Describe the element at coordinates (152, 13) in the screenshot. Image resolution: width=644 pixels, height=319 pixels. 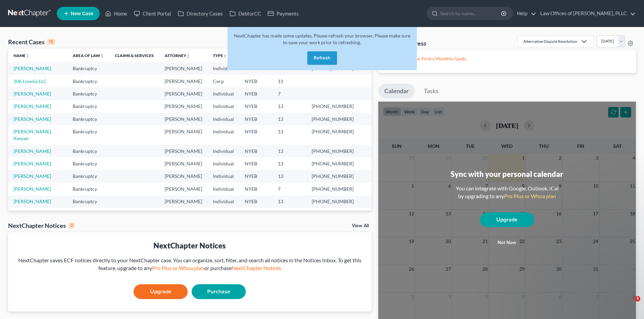
I see `a: Client Portal` at that location.